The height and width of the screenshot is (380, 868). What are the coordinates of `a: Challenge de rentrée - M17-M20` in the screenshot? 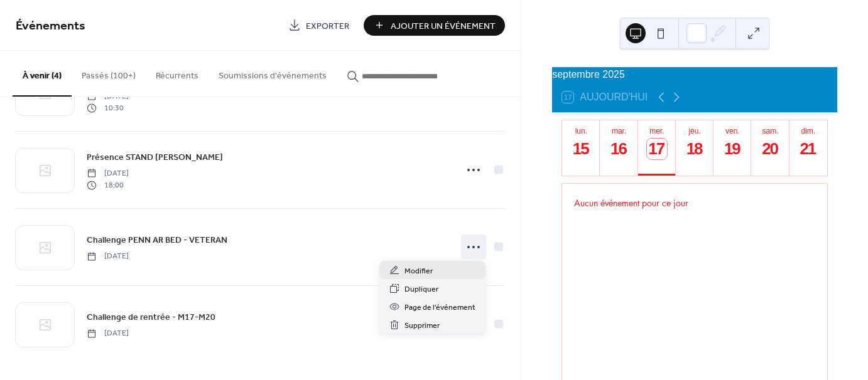 It's located at (151, 317).